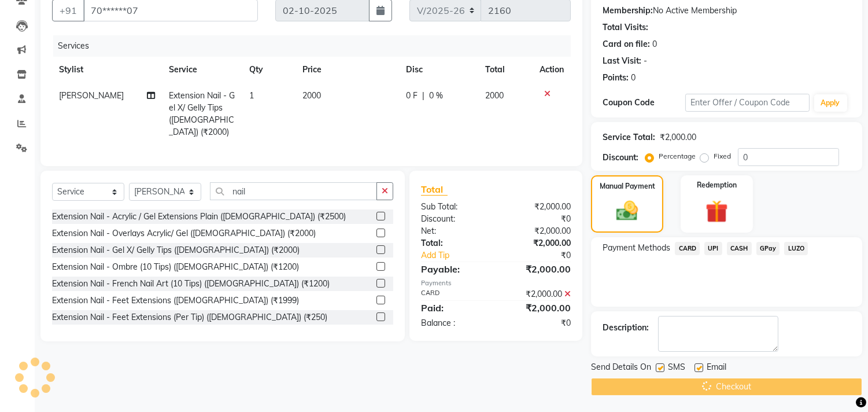 The height and width of the screenshot is (412, 868). Describe the element at coordinates (629, 137) in the screenshot. I see `div: Service Total:` at that location.